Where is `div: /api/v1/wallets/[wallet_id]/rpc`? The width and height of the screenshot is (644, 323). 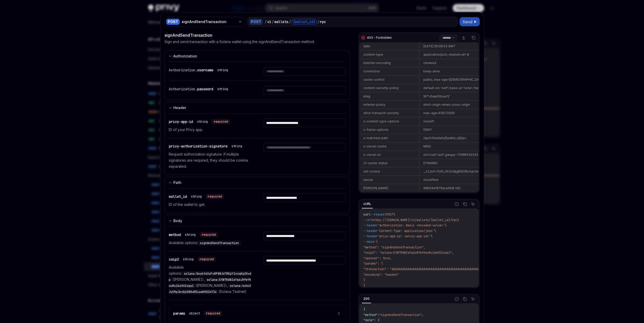 div: /api/v1/wallets/[wallet_id]/rpc is located at coordinates (445, 138).